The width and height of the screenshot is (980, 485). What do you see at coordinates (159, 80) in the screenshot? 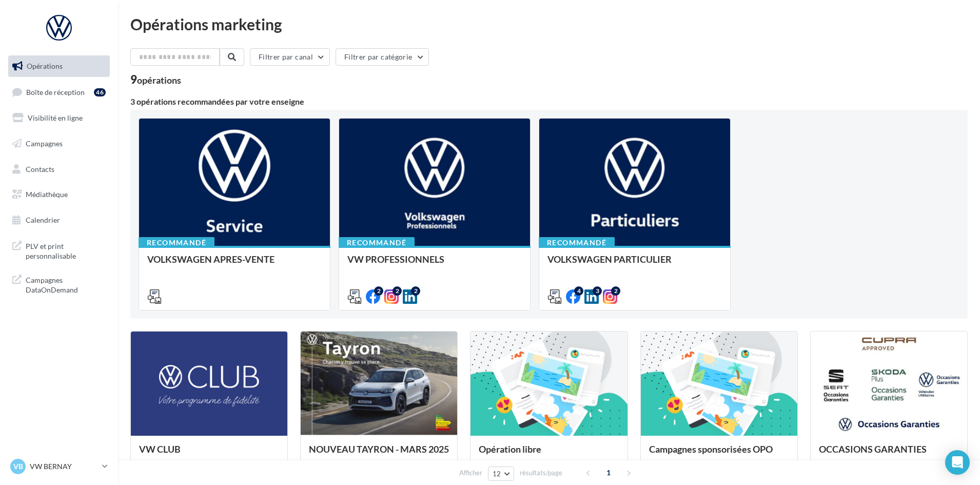
I see `div: opérations` at bounding box center [159, 80].